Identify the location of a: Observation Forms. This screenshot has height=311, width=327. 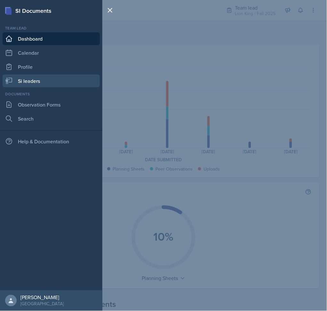
(51, 105).